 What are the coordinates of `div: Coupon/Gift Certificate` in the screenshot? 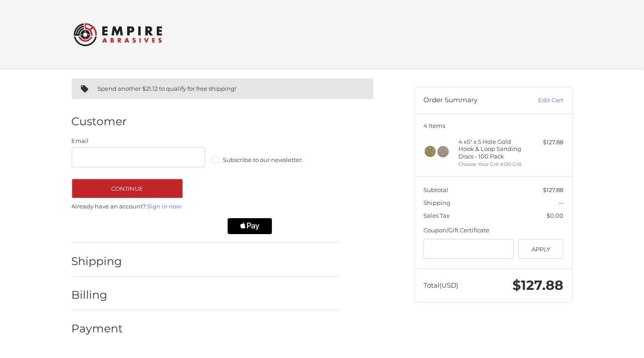 It's located at (494, 231).